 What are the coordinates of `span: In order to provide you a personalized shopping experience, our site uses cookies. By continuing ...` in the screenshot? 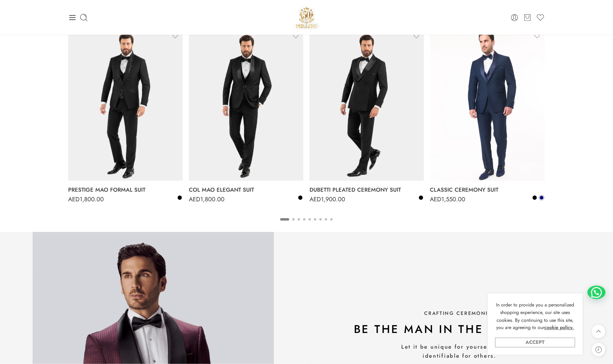 It's located at (535, 316).